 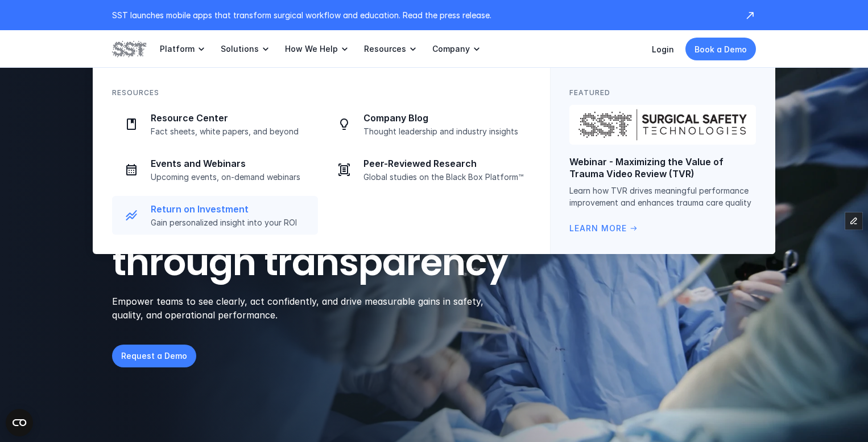 What do you see at coordinates (422, 15) in the screenshot?
I see `p: SST launches mobile apps that transform surgical workflow and education. Read the press release.` at bounding box center [422, 15].